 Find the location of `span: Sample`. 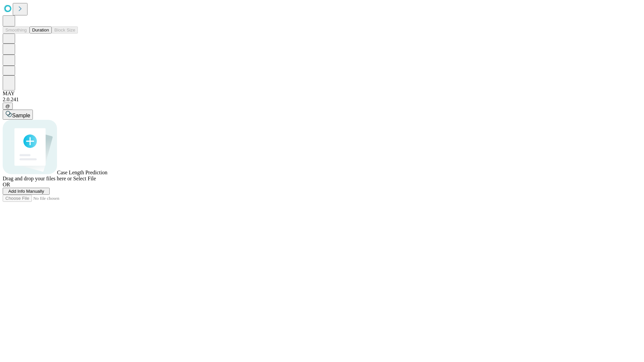

span: Sample is located at coordinates (21, 115).